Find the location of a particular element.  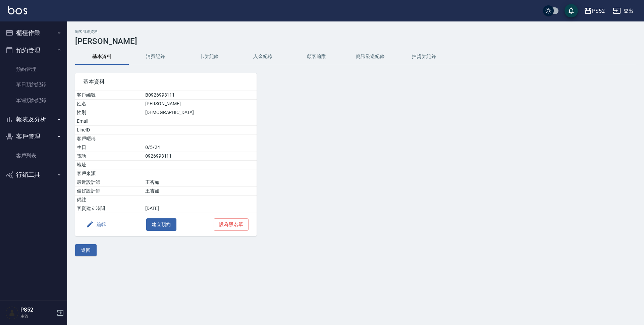

button: 消費記錄 is located at coordinates (156, 57).